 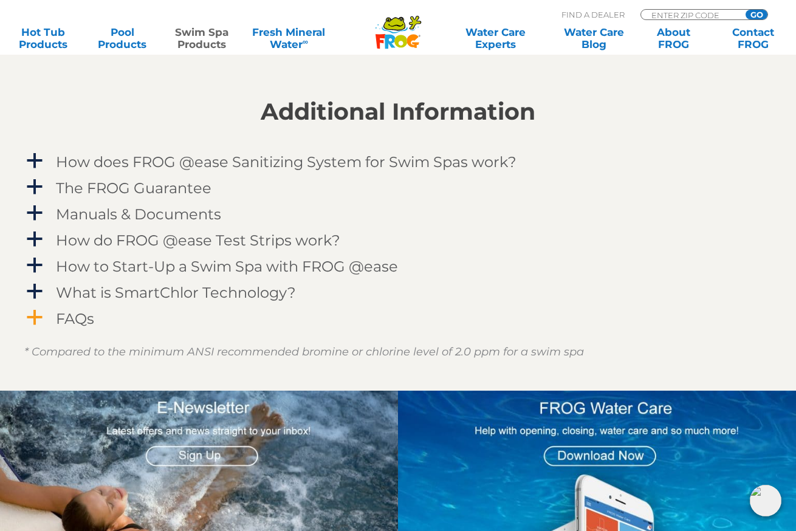 What do you see at coordinates (75, 318) in the screenshot?
I see `h4: FAQs` at bounding box center [75, 318].